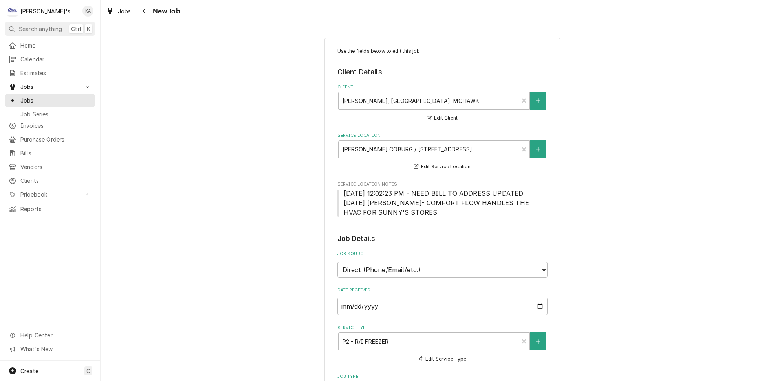 The width and height of the screenshot is (784, 381). Describe the element at coordinates (56, 125) in the screenshot. I see `span: Invoices` at that location.